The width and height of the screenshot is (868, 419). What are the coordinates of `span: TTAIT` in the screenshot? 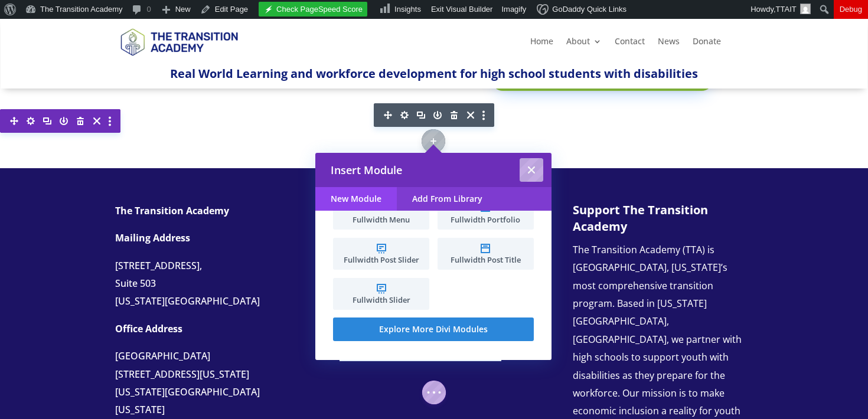 It's located at (786, 9).